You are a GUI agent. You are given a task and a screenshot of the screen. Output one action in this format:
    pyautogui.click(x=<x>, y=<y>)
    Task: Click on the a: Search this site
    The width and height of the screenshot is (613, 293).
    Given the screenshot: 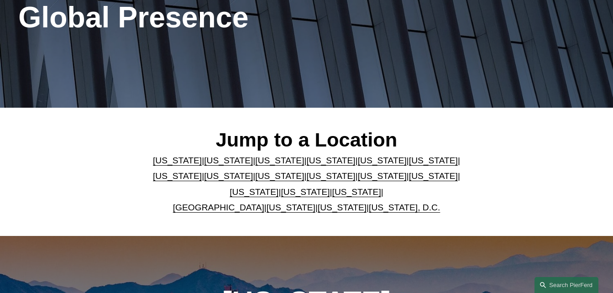 What is the action you would take?
    pyautogui.click(x=567, y=285)
    